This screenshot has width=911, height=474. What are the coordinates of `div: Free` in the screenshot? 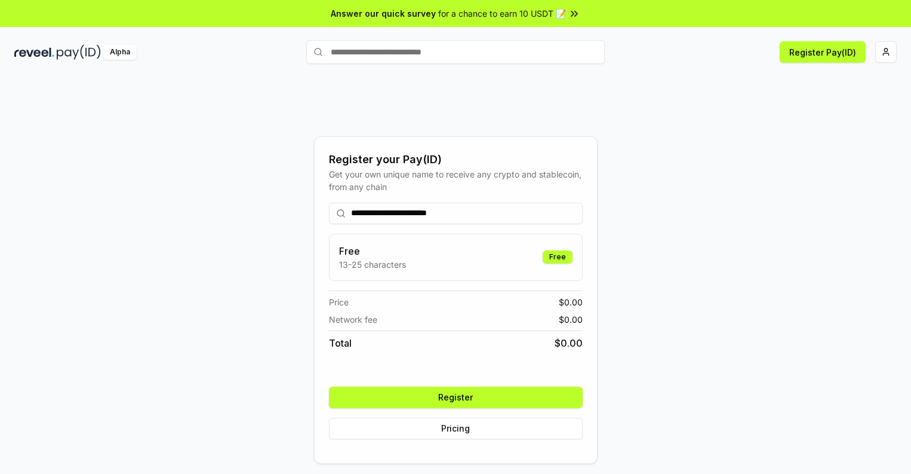 It's located at (558, 257).